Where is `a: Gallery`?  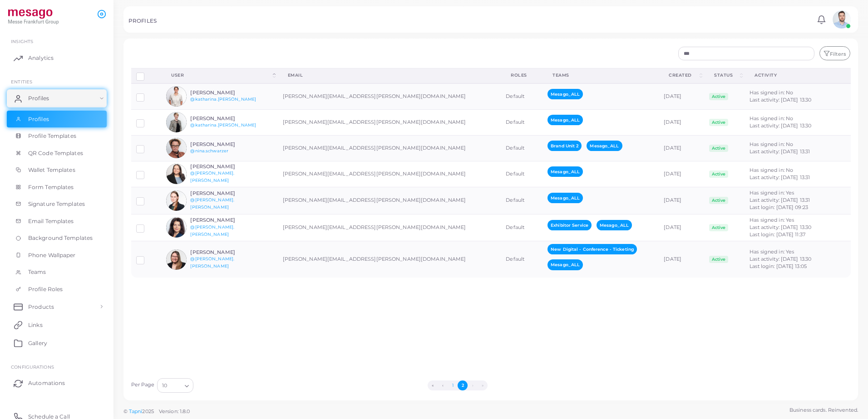
a: Gallery is located at coordinates (57, 343).